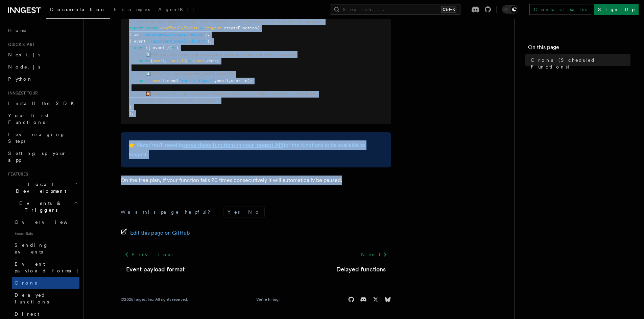 The height and width of the screenshot is (319, 644). I want to click on span: // 4️⃣ Finally, we send the email itself:, so click(185, 74).